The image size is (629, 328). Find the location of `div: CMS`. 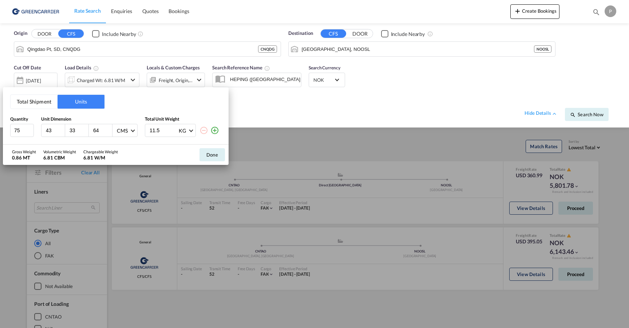

div: CMS is located at coordinates (122, 131).